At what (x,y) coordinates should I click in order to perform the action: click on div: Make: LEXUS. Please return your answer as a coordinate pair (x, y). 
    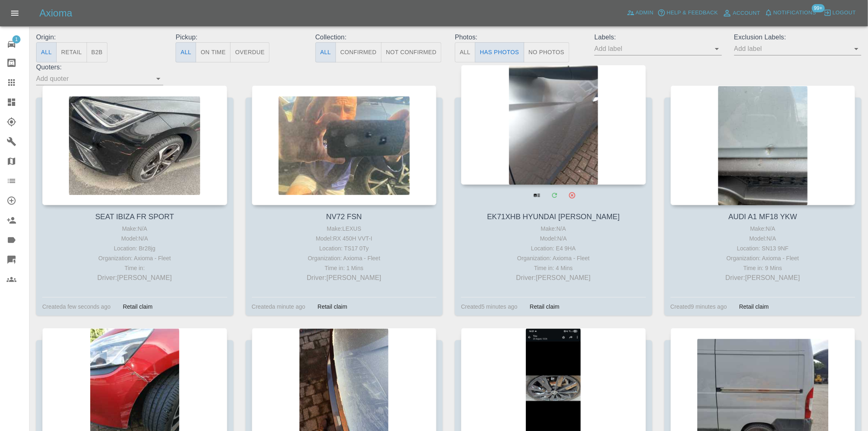
    Looking at the image, I should click on (344, 229).